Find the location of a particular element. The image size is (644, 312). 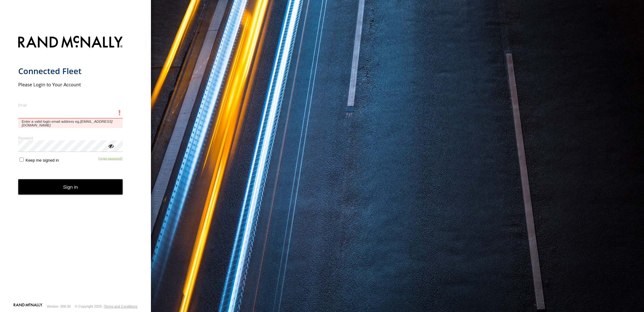

div: Version: 306.00 is located at coordinates (59, 307).